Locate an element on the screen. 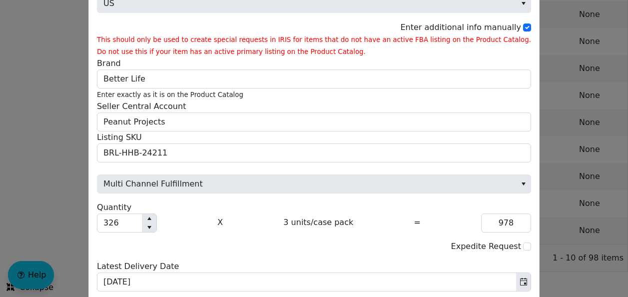 This screenshot has width=628, height=297. label: Quantity is located at coordinates (114, 207).